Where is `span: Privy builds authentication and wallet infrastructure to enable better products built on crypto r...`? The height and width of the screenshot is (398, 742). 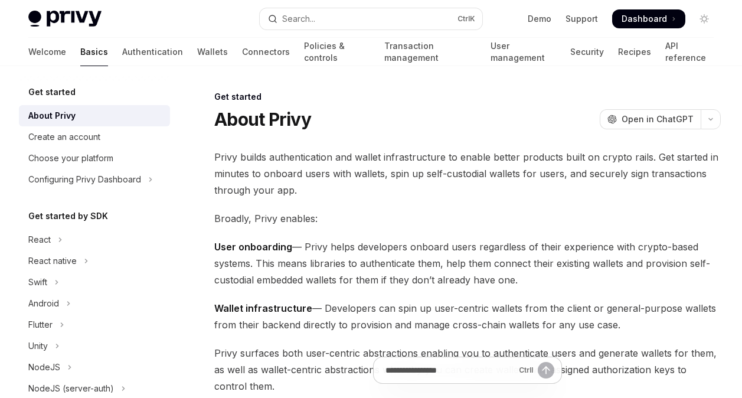 span: Privy builds authentication and wallet infrastructure to enable better products built on crypto r... is located at coordinates (467, 173).